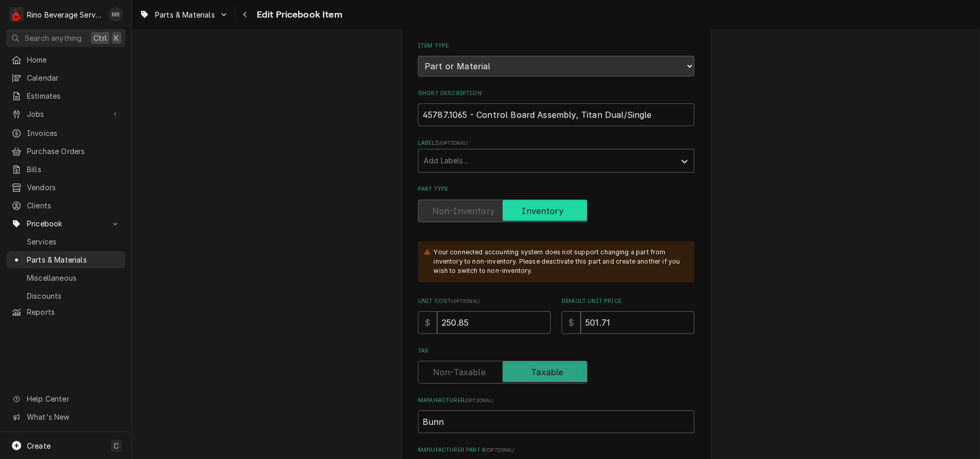 Image resolution: width=980 pixels, height=459 pixels. I want to click on a: Go to What's New, so click(65, 416).